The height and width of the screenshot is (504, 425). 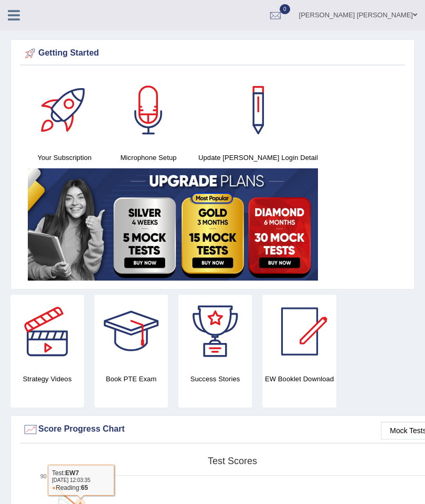 I want to click on h4: Strategy Videos, so click(x=47, y=379).